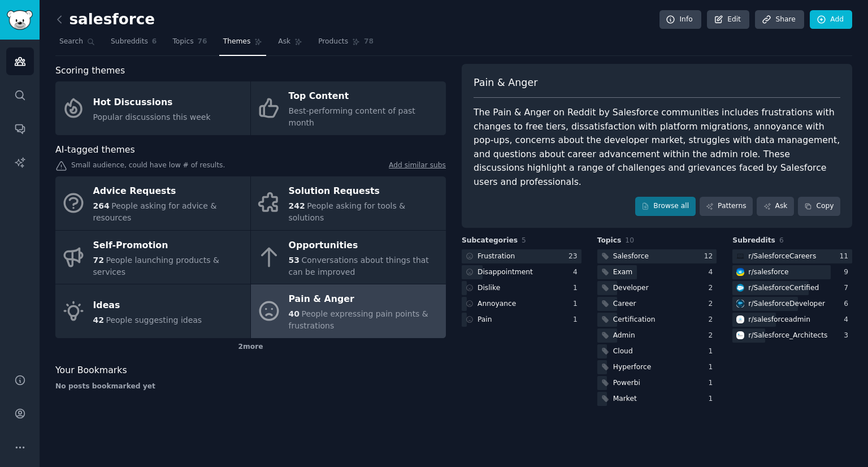 The height and width of the screenshot is (467, 868). What do you see at coordinates (728, 20) in the screenshot?
I see `a: Edit` at bounding box center [728, 20].